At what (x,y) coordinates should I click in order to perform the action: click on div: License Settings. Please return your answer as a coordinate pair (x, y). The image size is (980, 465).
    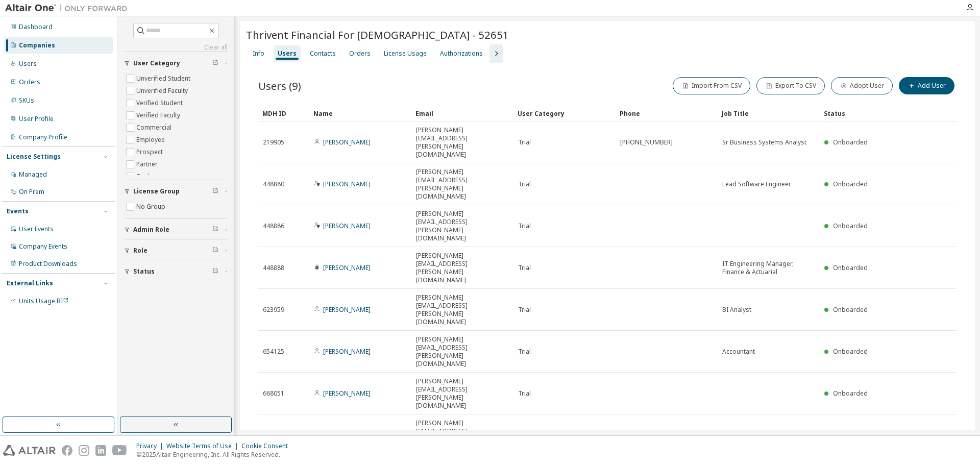
    Looking at the image, I should click on (33, 157).